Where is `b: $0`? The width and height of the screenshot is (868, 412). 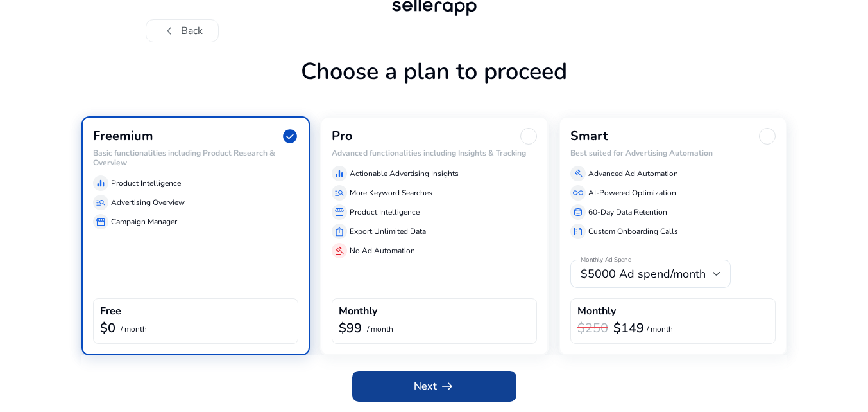
b: $0 is located at coordinates (108, 328).